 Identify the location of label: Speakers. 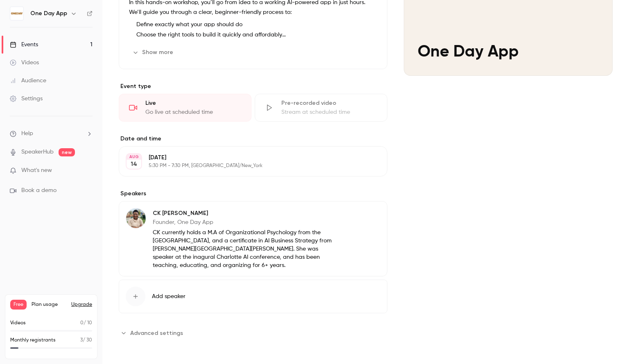
(253, 194).